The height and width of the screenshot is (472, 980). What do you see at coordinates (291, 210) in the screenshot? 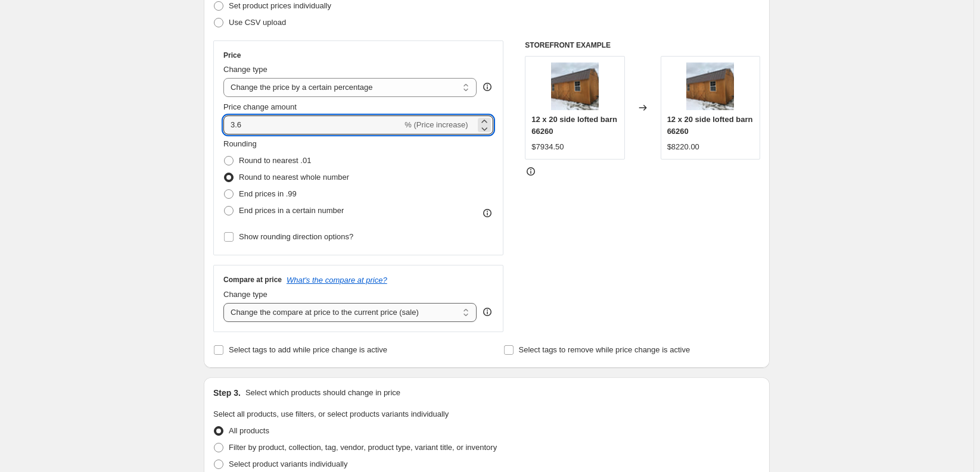
I see `span: End prices in a certain number` at bounding box center [291, 210].